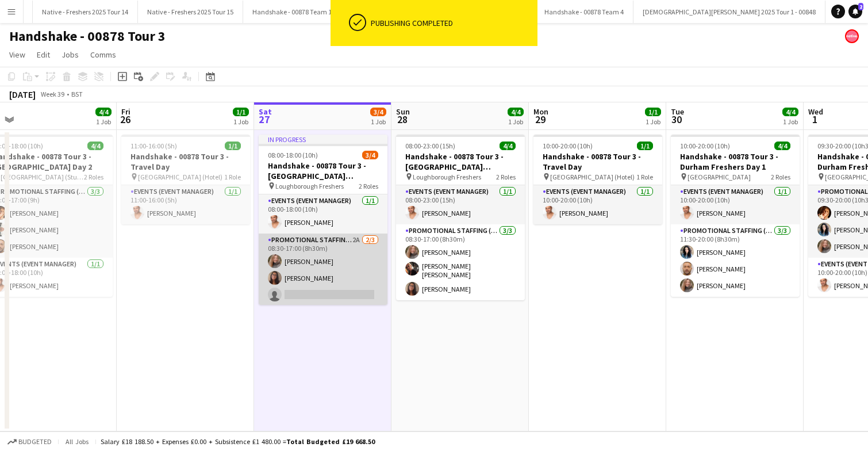  Describe the element at coordinates (330, 442) in the screenshot. I see `span: Total Budgeted £19 668.50` at that location.